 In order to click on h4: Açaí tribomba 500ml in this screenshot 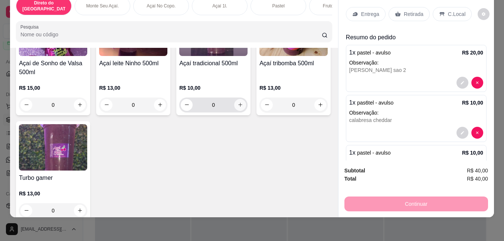, I will do `click(294, 64)`.